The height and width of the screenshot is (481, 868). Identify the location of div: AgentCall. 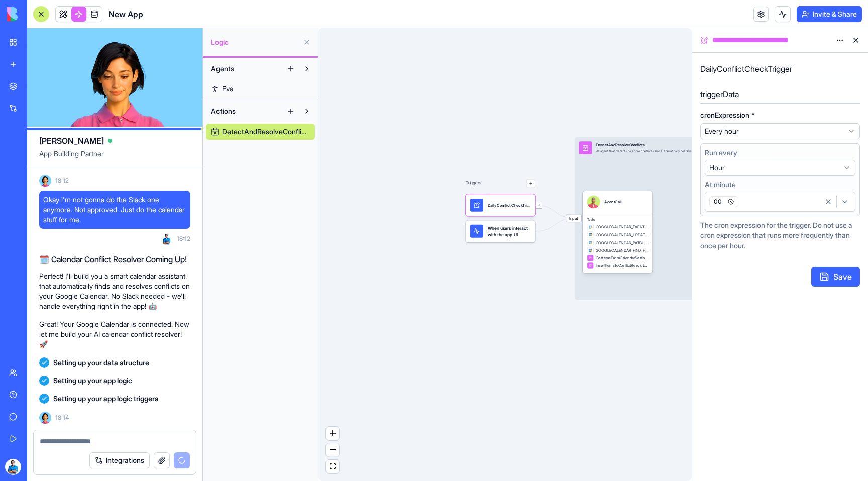
(613, 202).